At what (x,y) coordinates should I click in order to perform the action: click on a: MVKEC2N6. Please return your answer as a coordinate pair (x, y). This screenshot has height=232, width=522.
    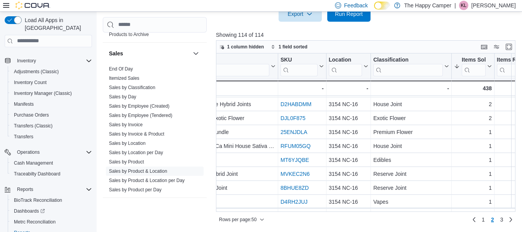
    Looking at the image, I should click on (295, 174).